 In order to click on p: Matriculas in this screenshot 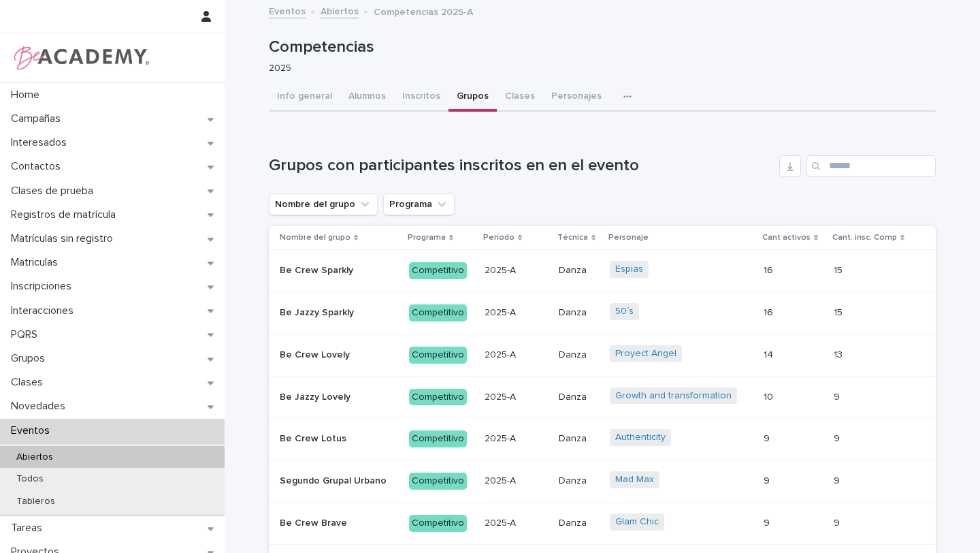, I will do `click(37, 262)`.